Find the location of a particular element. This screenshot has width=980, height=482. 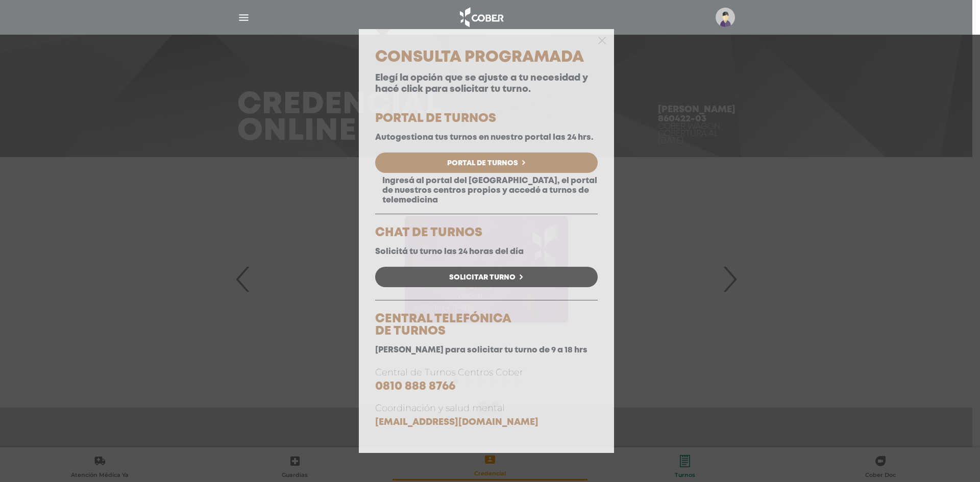

p: Central de Turnos Centros Cober is located at coordinates (487, 379).